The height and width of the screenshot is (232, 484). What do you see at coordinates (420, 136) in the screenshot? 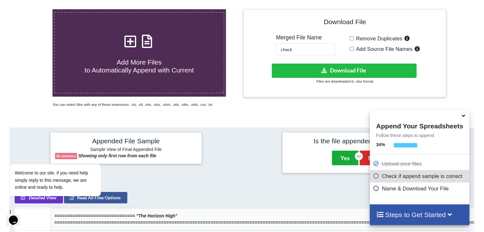
I see `p: Follow these steps to append` at bounding box center [420, 136].